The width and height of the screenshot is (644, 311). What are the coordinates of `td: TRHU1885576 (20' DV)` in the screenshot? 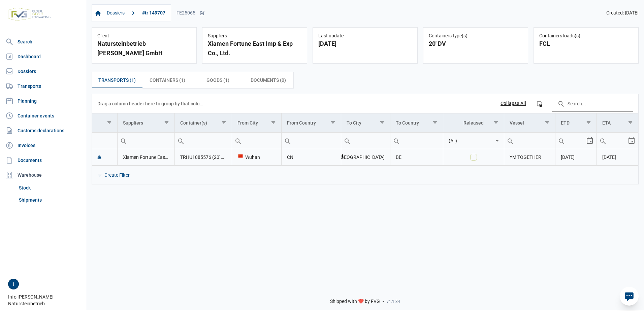 It's located at (204, 157).